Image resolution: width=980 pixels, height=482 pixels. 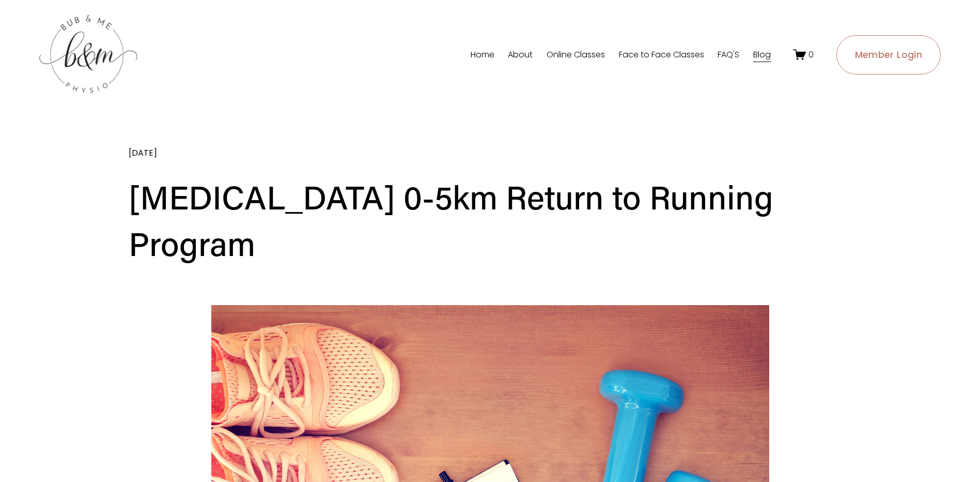 I want to click on span: 0, so click(x=811, y=54).